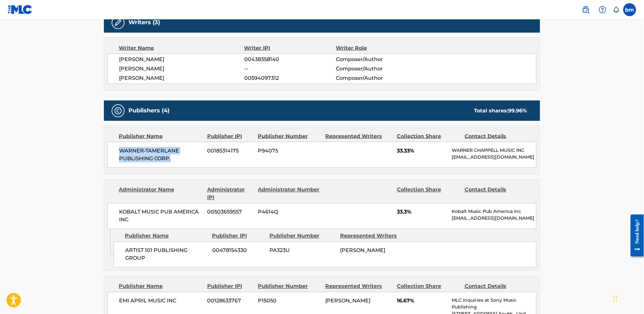 The width and height of the screenshot is (644, 314). I want to click on span: 00503659557, so click(231, 212).